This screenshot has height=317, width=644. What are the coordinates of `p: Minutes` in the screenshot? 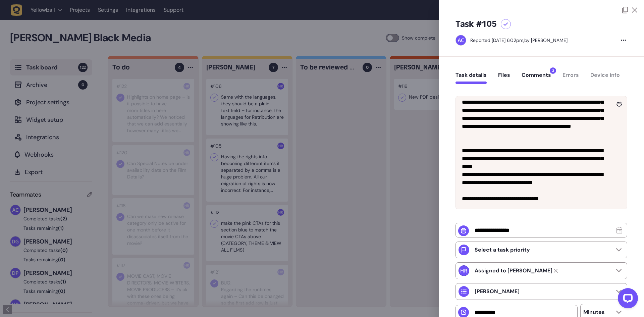 It's located at (594, 313).